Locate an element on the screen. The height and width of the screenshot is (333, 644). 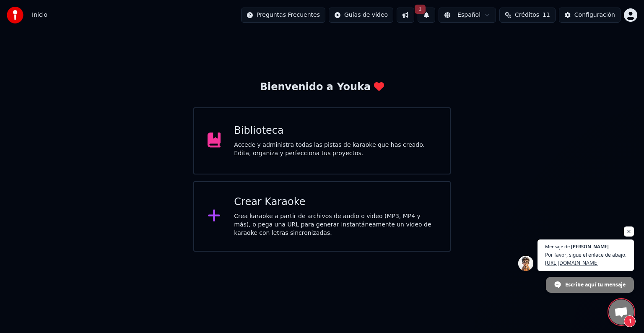
div: Bienvenido a Youka is located at coordinates (322, 87).